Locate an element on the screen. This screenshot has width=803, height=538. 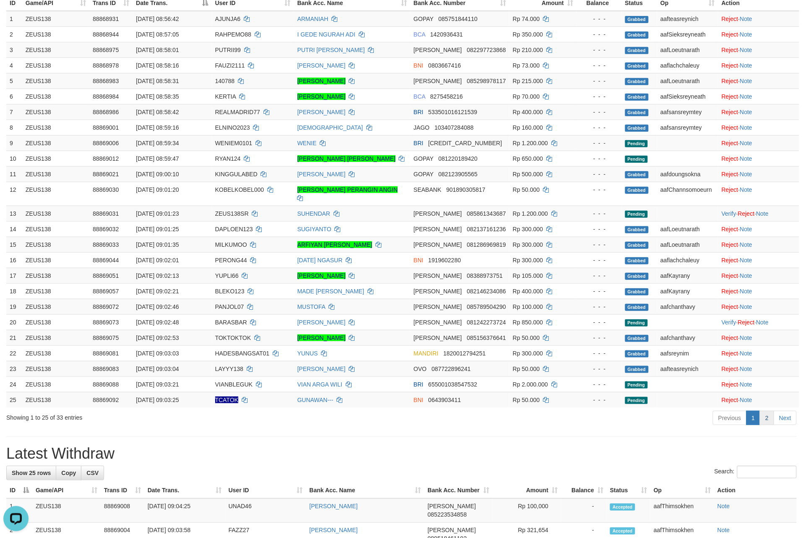
span: Rp 400.000 is located at coordinates (528, 112).